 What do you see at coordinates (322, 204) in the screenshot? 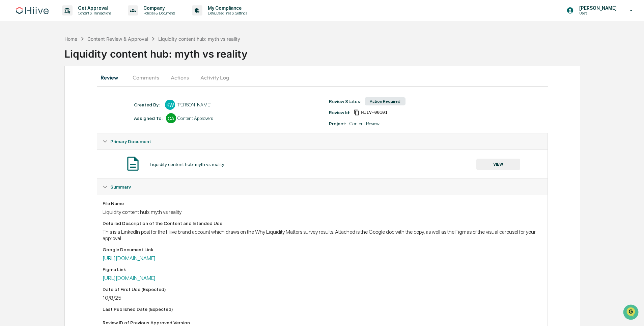
I see `div: File Name` at bounding box center [322, 204].